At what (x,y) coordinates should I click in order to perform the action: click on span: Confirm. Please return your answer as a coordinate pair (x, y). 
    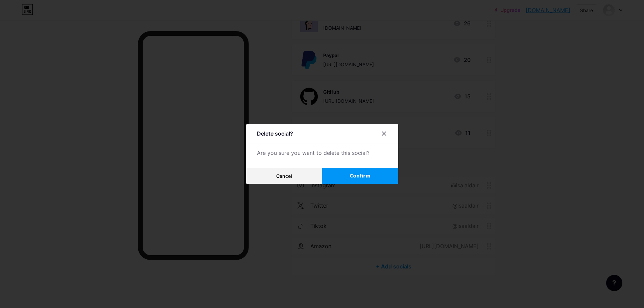
    Looking at the image, I should click on (360, 176).